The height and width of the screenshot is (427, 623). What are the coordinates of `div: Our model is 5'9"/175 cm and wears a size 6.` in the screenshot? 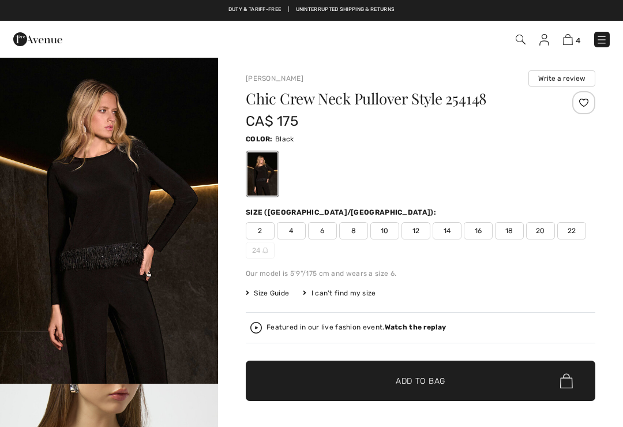 It's located at (420, 273).